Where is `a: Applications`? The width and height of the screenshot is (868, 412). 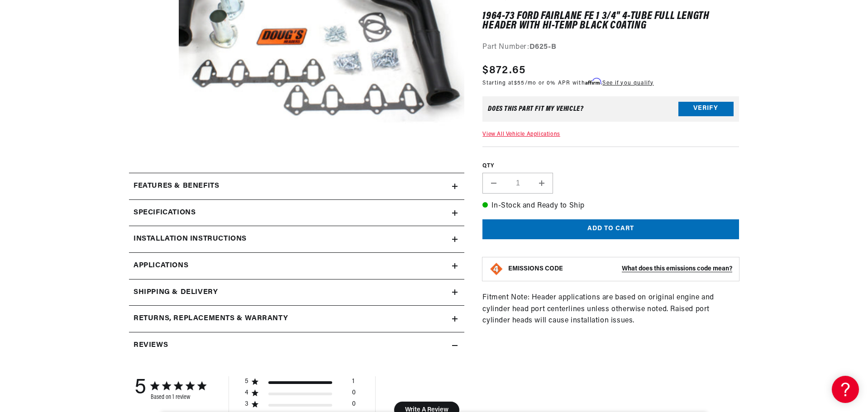 a: Applications is located at coordinates (296, 266).